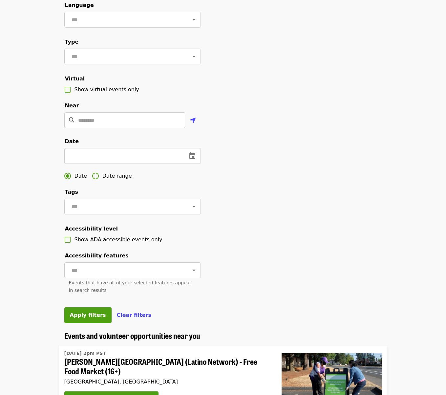 This screenshot has width=446, height=395. I want to click on span: Near, so click(72, 105).